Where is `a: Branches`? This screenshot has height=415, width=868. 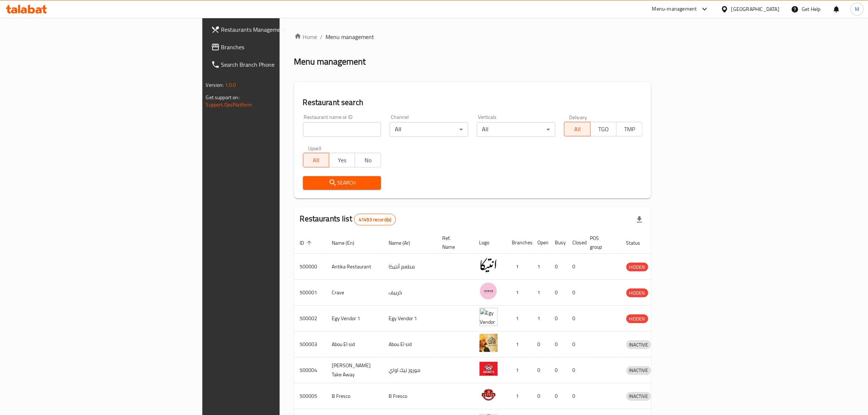
a: Branches is located at coordinates (276, 47).